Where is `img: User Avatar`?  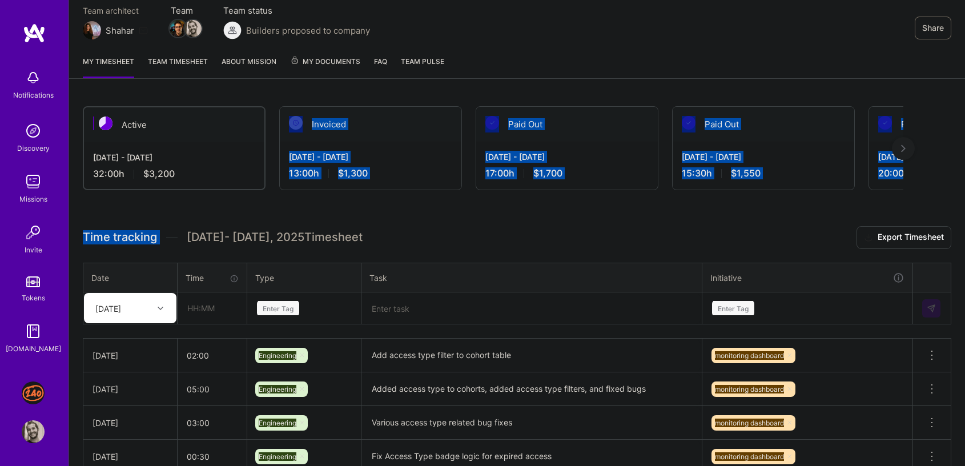 img: User Avatar is located at coordinates (33, 432).